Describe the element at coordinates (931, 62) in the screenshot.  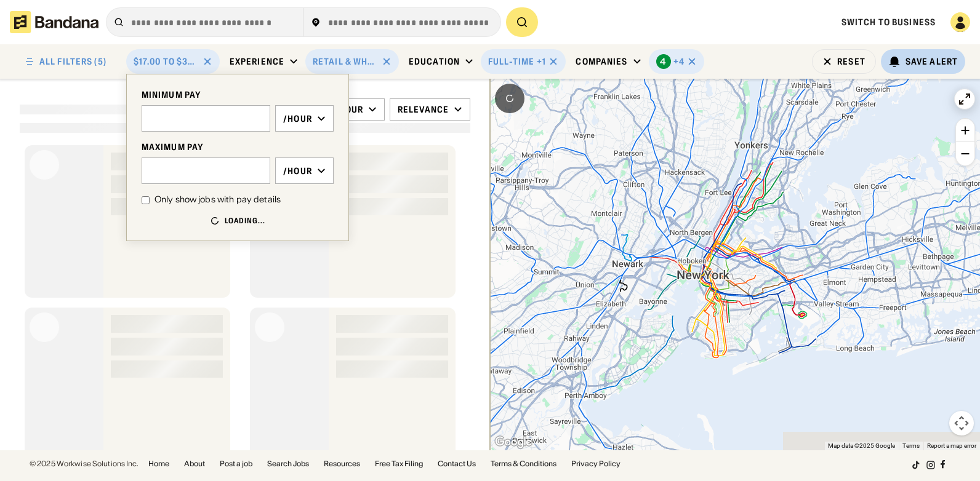
I see `div: Save Alert` at that location.